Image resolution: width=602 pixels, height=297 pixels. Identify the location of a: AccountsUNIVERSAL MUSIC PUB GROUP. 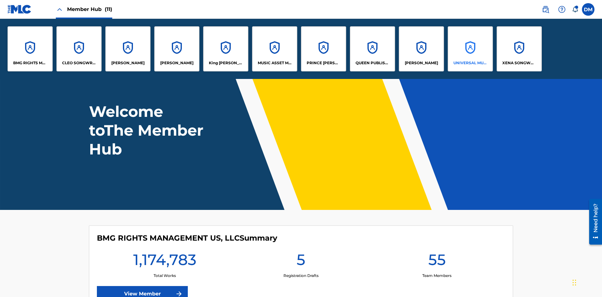
(470, 49).